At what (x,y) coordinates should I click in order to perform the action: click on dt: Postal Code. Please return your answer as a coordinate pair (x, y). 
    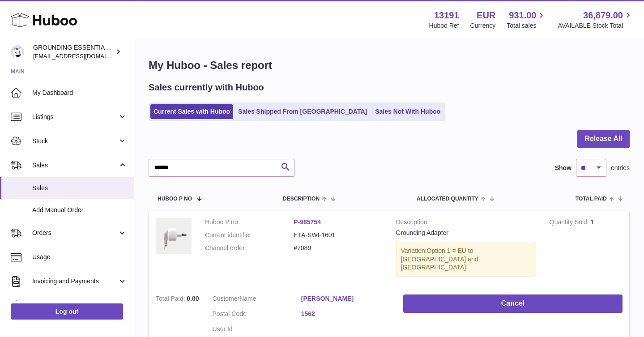
    Looking at the image, I should click on (257, 315).